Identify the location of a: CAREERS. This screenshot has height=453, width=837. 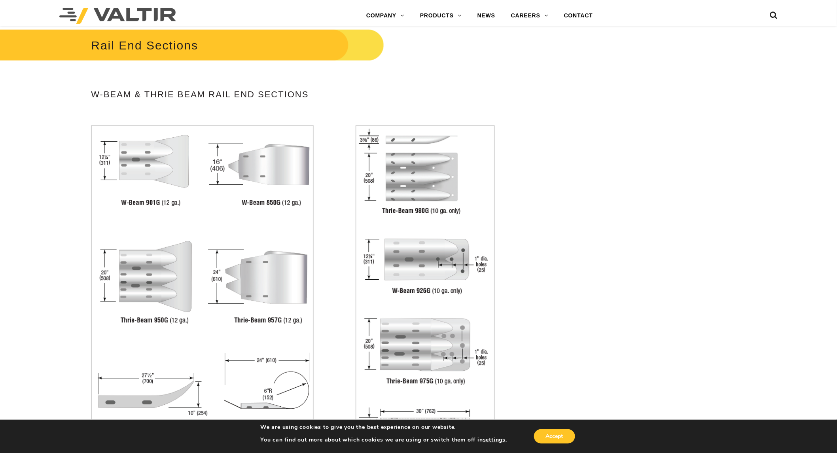
(530, 16).